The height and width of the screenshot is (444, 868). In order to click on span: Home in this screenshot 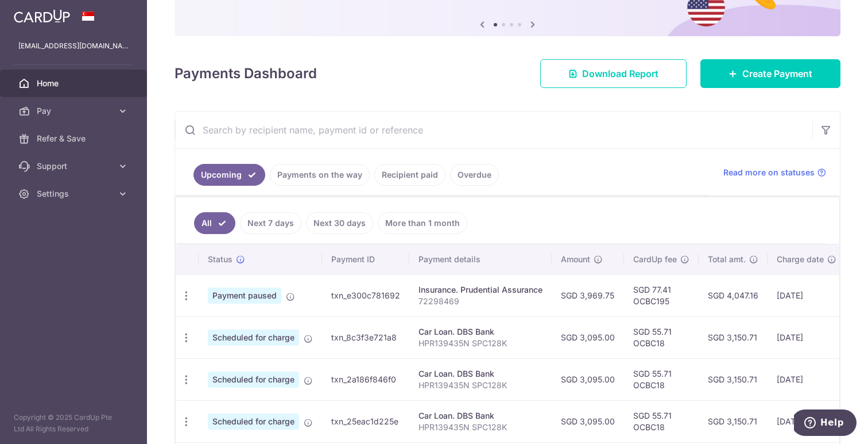, I will do `click(75, 84)`.